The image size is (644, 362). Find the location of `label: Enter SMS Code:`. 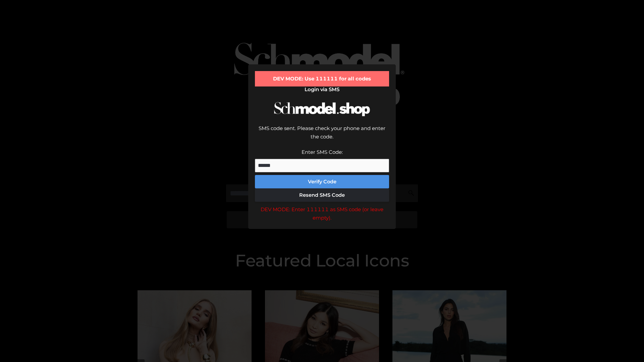

label: Enter SMS Code: is located at coordinates (322, 152).